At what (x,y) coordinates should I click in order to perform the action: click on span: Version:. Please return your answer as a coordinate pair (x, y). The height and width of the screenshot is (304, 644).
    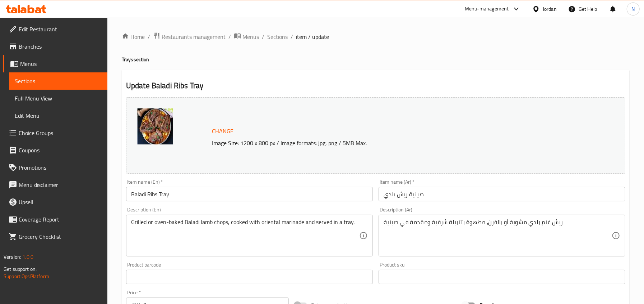
    Looking at the image, I should click on (12, 257).